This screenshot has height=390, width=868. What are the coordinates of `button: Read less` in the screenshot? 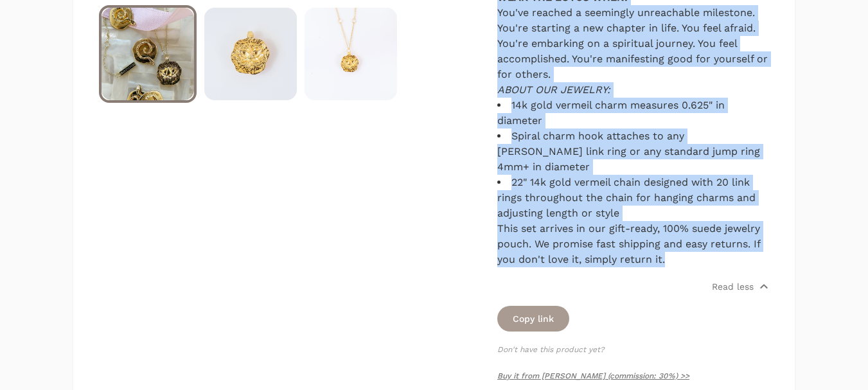 It's located at (740, 286).